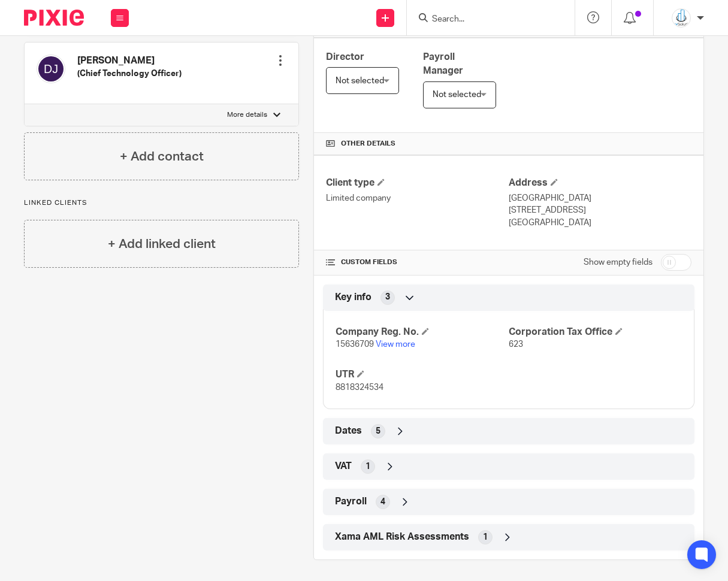 Image resolution: width=728 pixels, height=581 pixels. I want to click on p: Linked clients, so click(161, 203).